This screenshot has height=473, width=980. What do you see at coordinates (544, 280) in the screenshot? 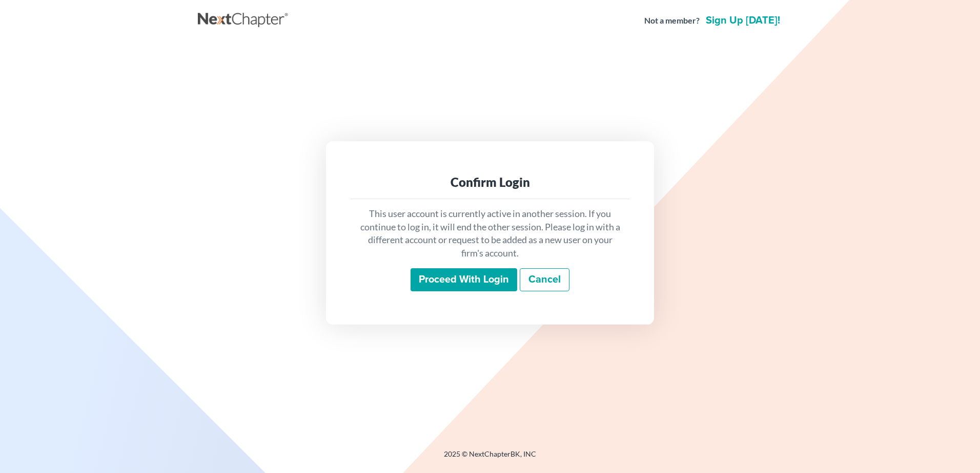
I see `a: Cancel` at bounding box center [544, 280].